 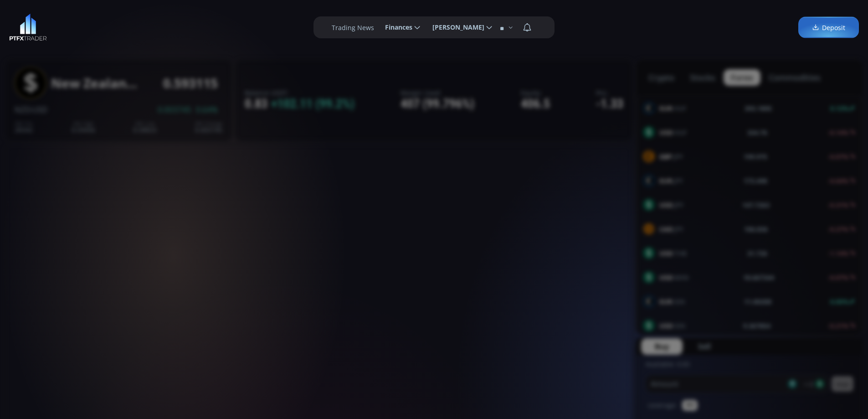 What do you see at coordinates (352, 27) in the screenshot?
I see `label: Trading News` at bounding box center [352, 27].